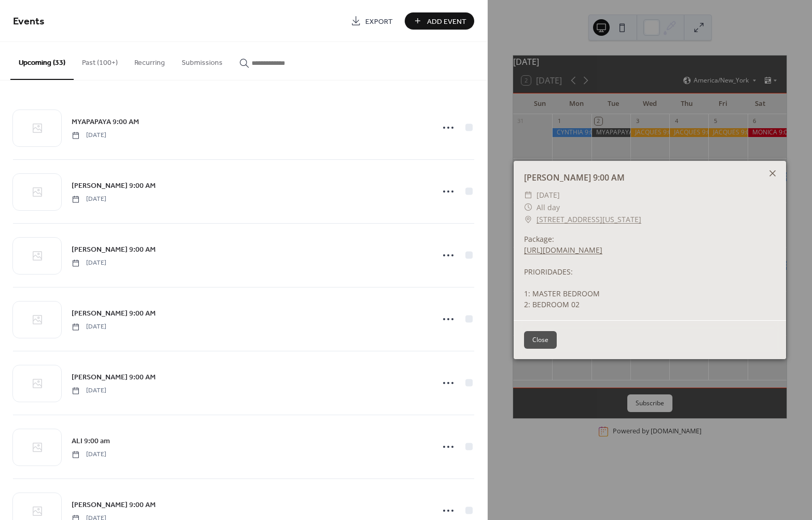 The height and width of the screenshot is (520, 812). What do you see at coordinates (105, 121) in the screenshot?
I see `a: MYAPAPAYA 9:00 AM` at bounding box center [105, 121].